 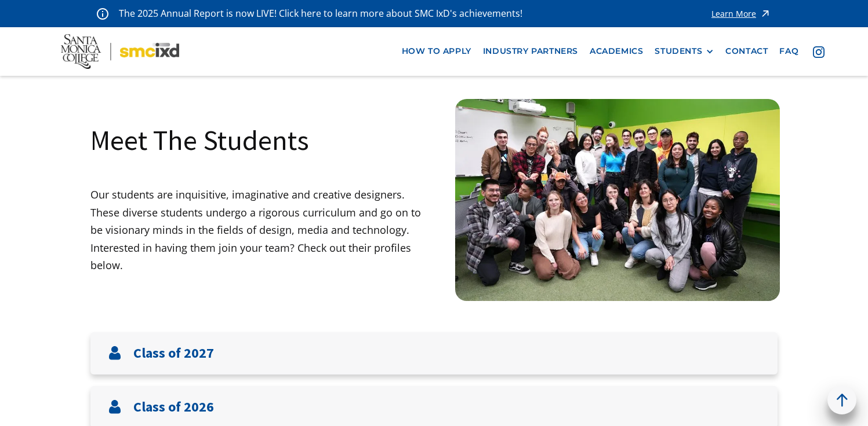 What do you see at coordinates (262, 230) in the screenshot?
I see `p: Our students are inquisitive, imaginative and creative designers. These diverse students undergo ...` at bounding box center [262, 230].